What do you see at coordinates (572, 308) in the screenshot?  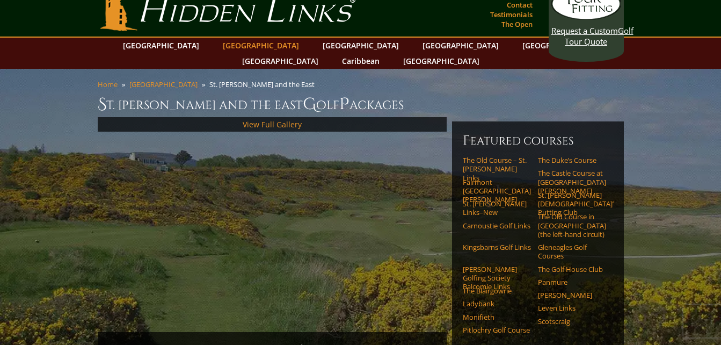 I see `a: Leven Links` at bounding box center [572, 308].